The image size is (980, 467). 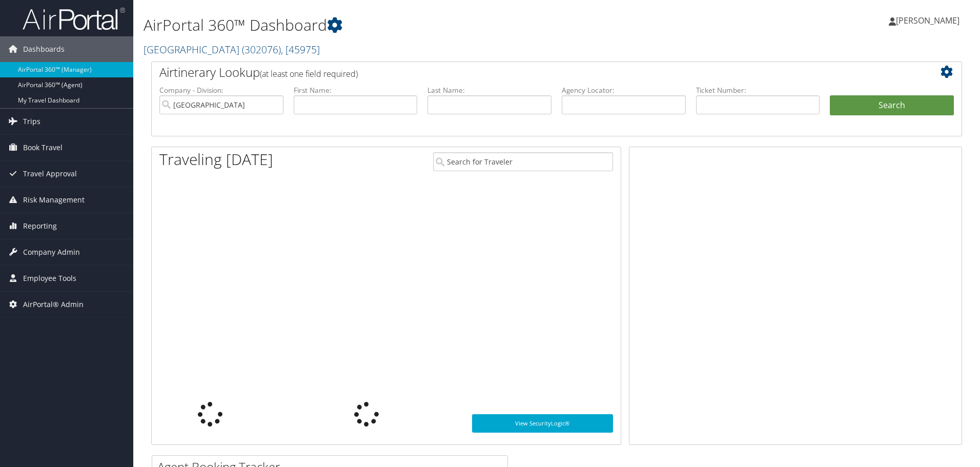 I want to click on span: Employee Tools, so click(x=50, y=278).